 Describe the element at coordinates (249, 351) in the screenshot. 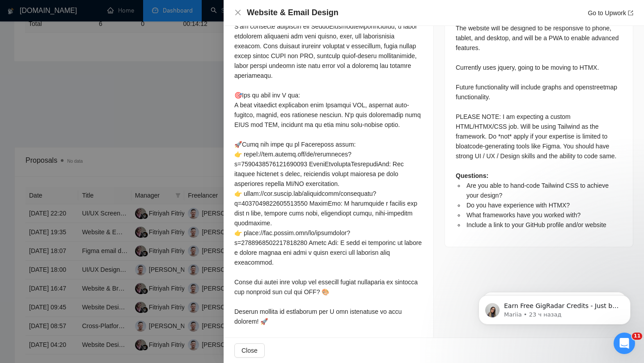

I see `span: Close` at that location.